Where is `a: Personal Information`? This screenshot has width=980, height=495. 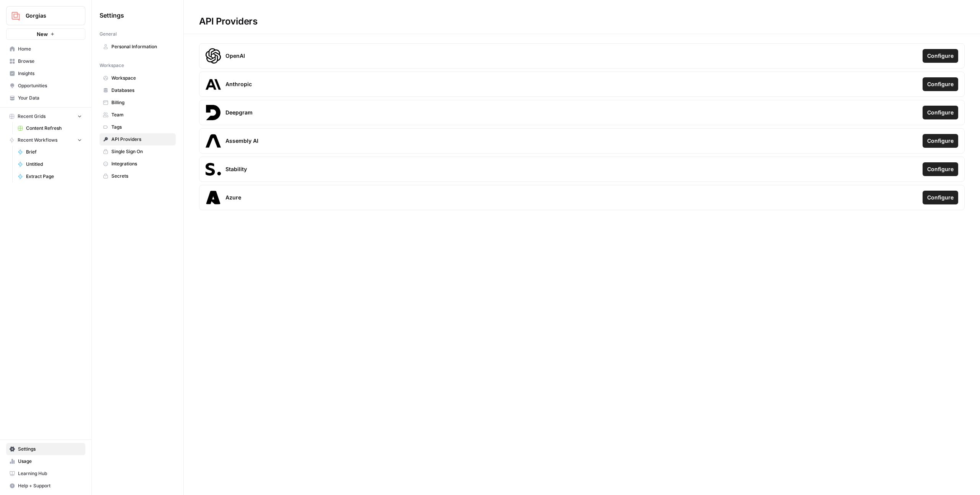 a: Personal Information is located at coordinates (137, 47).